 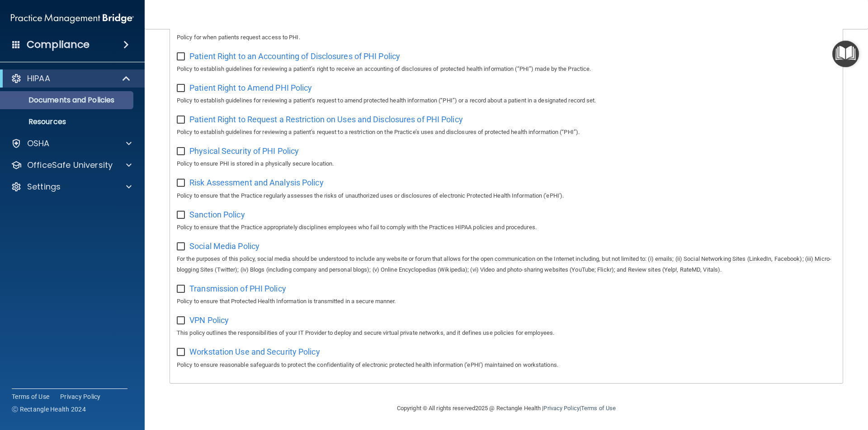 I want to click on span: Social Media Policy, so click(x=224, y=246).